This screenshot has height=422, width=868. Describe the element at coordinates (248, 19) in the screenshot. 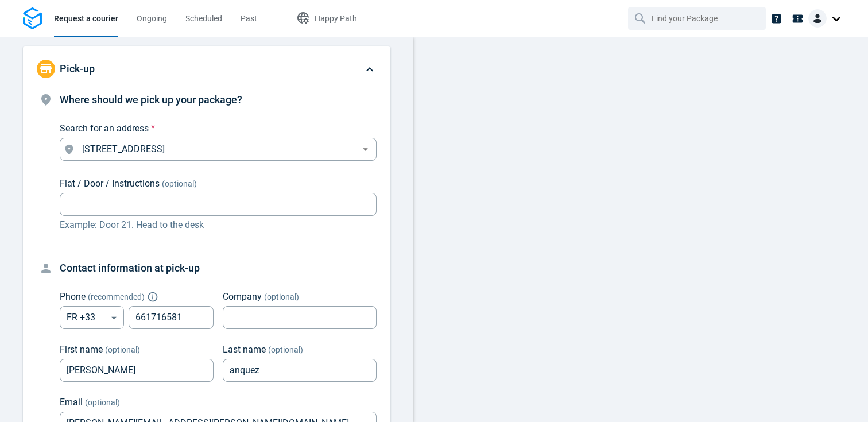

I see `span: Past` at that location.